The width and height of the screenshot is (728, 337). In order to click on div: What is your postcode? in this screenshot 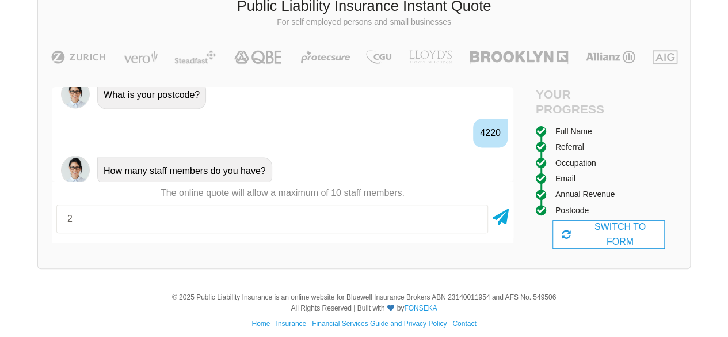, I will do `click(151, 95)`.